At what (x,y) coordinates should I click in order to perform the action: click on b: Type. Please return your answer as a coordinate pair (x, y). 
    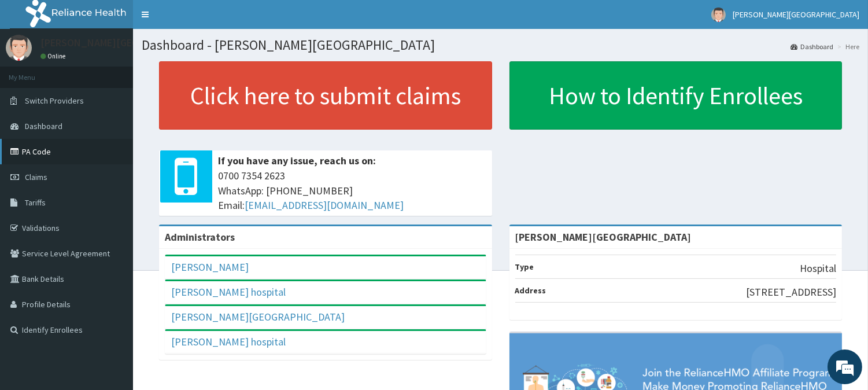
    Looking at the image, I should click on (524, 267).